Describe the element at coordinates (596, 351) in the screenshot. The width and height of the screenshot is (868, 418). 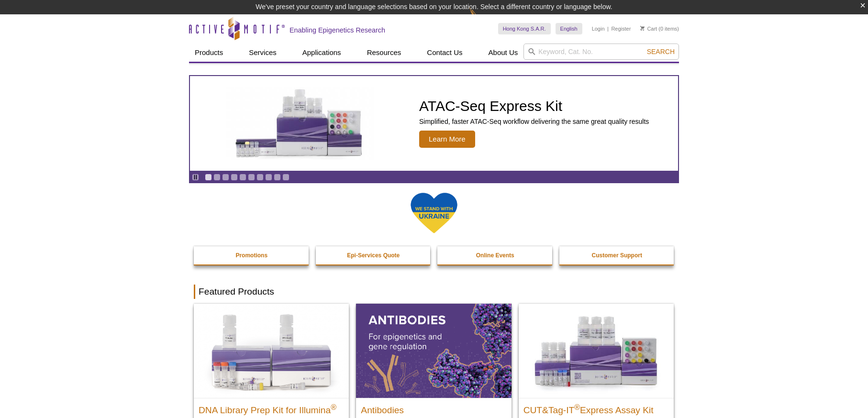
I see `img: CUT&Tag-IT® Express Assay Kit` at that location.